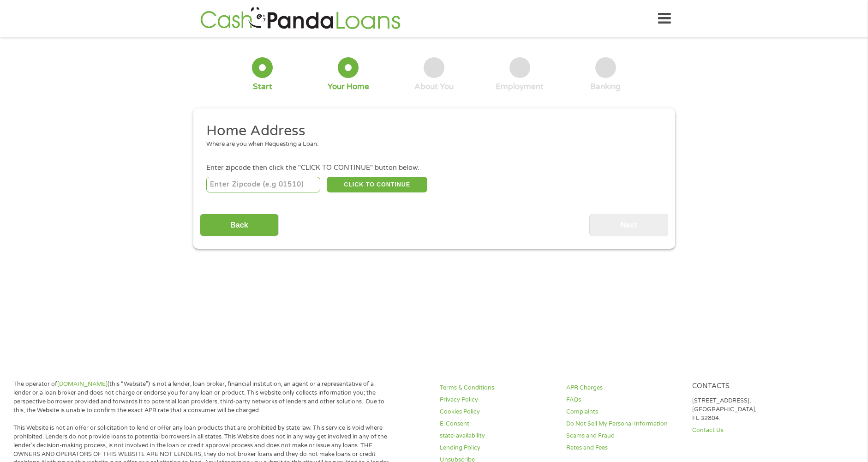 Image resolution: width=868 pixels, height=462 pixels. What do you see at coordinates (262, 87) in the screenshot?
I see `div: Start` at bounding box center [262, 87].